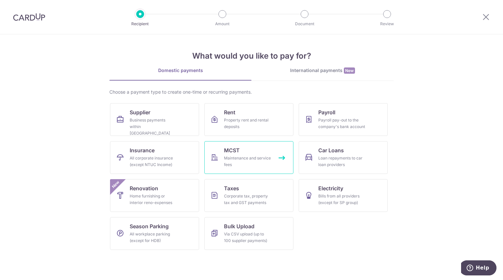 The height and width of the screenshot is (280, 503). What do you see at coordinates (342, 200) in the screenshot?
I see `div: Bills from all providers (except for SP group)` at bounding box center [342, 200].